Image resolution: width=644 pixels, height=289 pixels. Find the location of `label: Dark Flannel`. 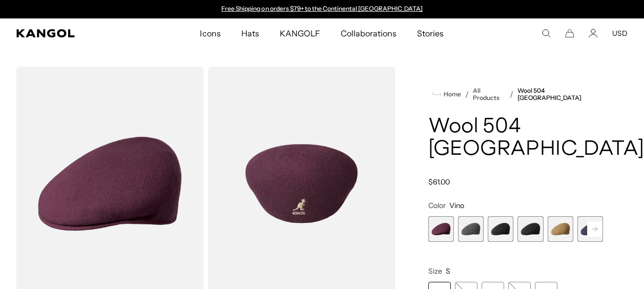

label: Dark Flannel is located at coordinates (471, 229).